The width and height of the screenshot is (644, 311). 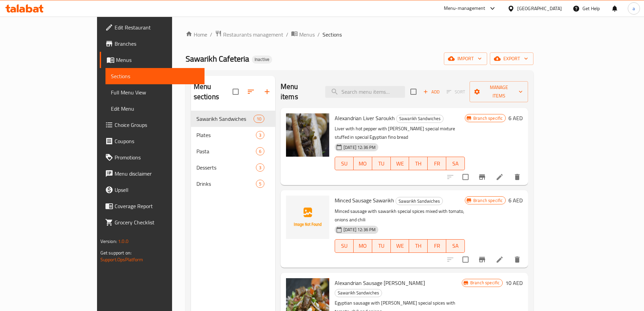 What do you see at coordinates (259, 119) in the screenshot?
I see `span: 10` at bounding box center [259, 119].